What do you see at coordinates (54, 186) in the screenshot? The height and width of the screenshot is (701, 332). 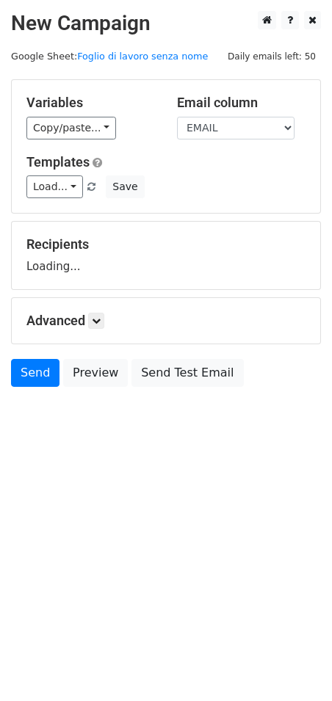 I see `a: Load...` at bounding box center [54, 186].